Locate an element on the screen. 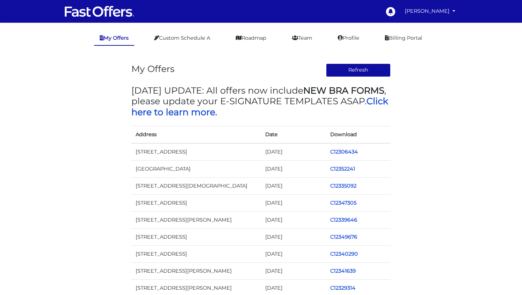 This screenshot has height=295, width=522. a: Team is located at coordinates (302, 38).